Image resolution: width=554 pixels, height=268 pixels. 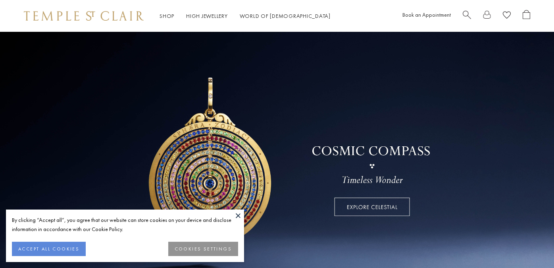 What do you see at coordinates (84, 16) in the screenshot?
I see `img: Temple St. Clair` at bounding box center [84, 16].